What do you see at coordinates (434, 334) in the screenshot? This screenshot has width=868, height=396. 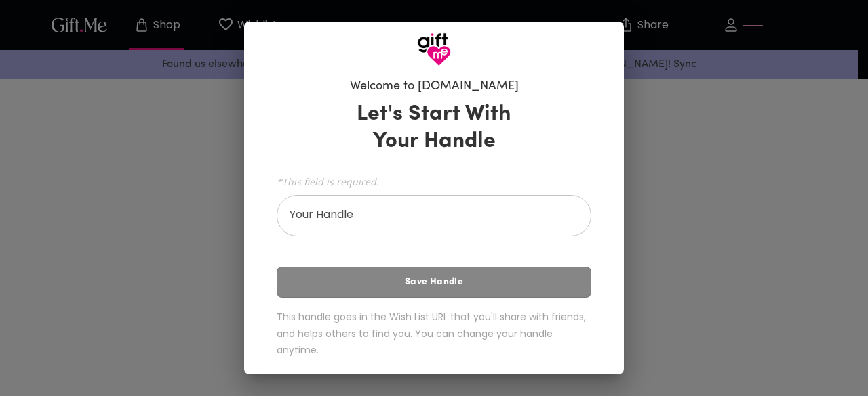 I see `h6: This handle goes in the Wish List URL that you'll share with friends, and helps others to find yo...` at bounding box center [434, 334].